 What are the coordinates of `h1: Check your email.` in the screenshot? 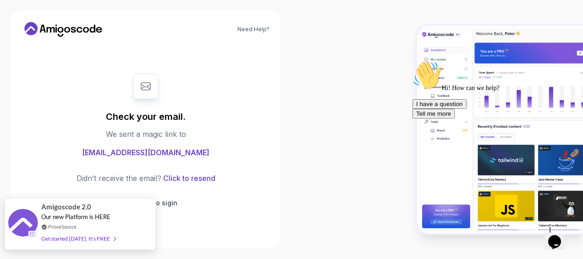 It's located at (146, 116).